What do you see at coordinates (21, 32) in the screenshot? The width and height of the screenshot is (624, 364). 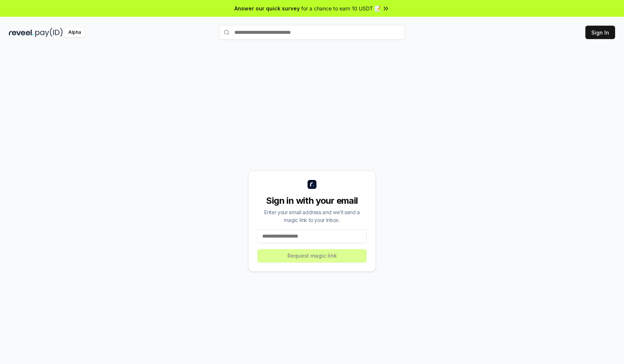 I see `img: reveel_dark` at bounding box center [21, 32].